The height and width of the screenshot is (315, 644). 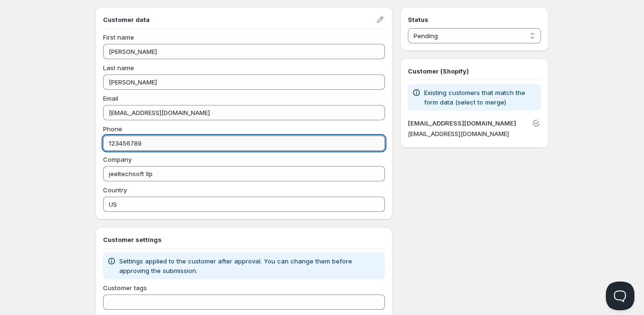 What do you see at coordinates (244, 204) in the screenshot?
I see `input: Country` at bounding box center [244, 204].